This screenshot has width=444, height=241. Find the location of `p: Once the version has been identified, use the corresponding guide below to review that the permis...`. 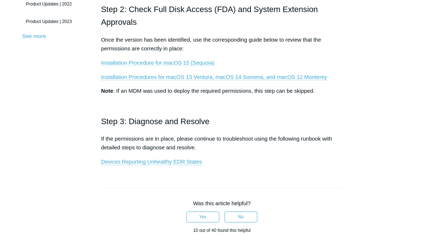

p: Once the version has been identified, use the corresponding guide below to review that the permis... is located at coordinates (222, 44).